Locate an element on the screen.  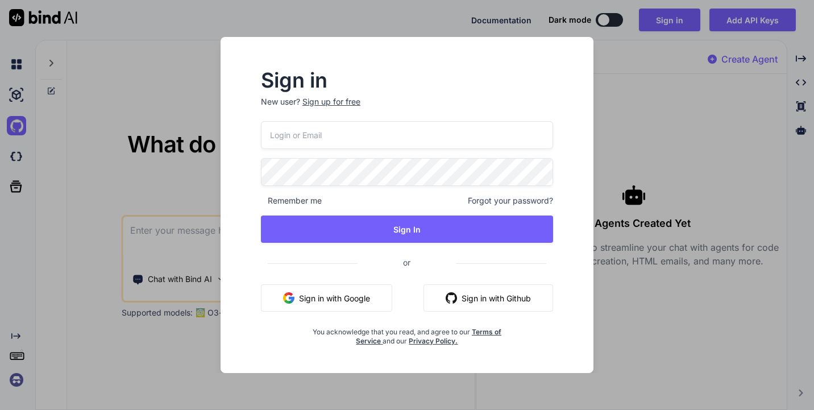
span: Forgot your password? is located at coordinates (511, 201).